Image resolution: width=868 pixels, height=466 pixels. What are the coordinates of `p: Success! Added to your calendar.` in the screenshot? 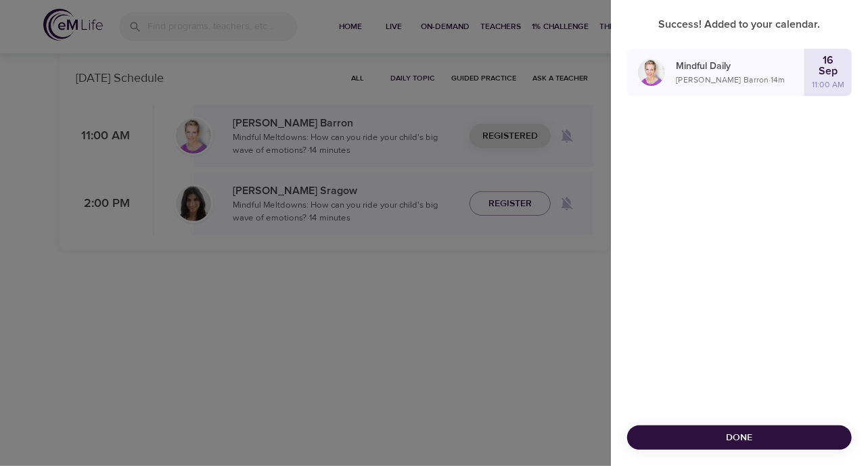 It's located at (740, 25).